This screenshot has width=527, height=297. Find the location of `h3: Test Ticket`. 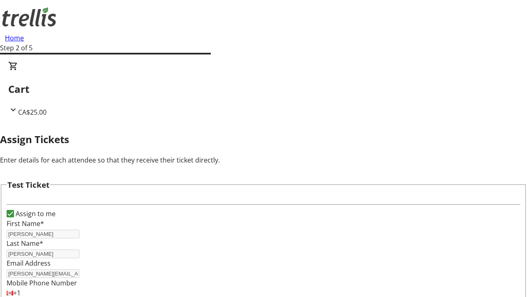

h3: Test Ticket is located at coordinates (28, 185).